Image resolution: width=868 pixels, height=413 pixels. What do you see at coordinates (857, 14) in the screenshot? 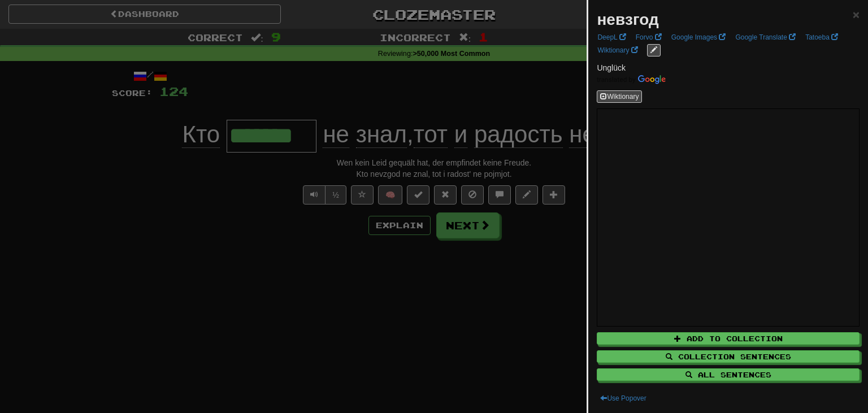
I see `button: Close` at bounding box center [857, 14].